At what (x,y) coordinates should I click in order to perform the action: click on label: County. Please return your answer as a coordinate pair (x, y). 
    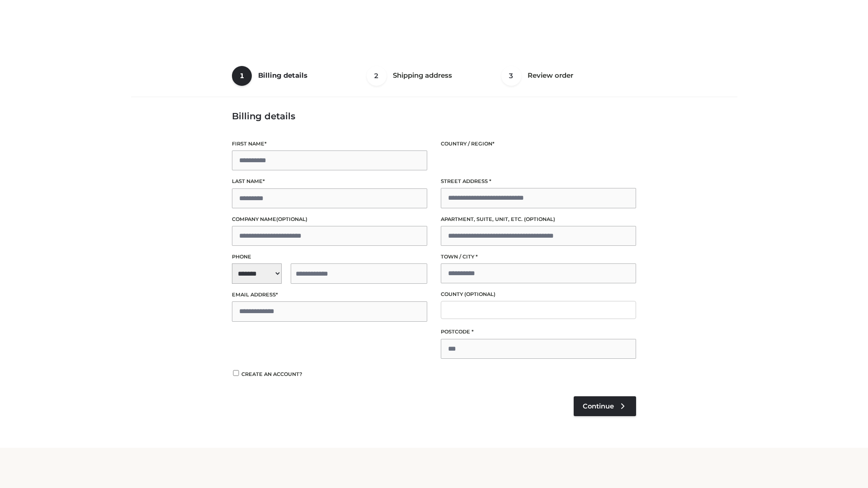
    Looking at the image, I should click on (539, 294).